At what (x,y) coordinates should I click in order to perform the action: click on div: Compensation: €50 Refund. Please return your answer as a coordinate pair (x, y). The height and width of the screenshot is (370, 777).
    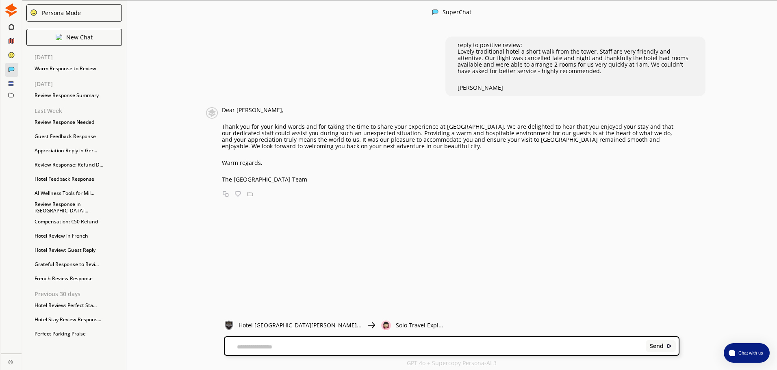
    Looking at the image, I should click on (78, 222).